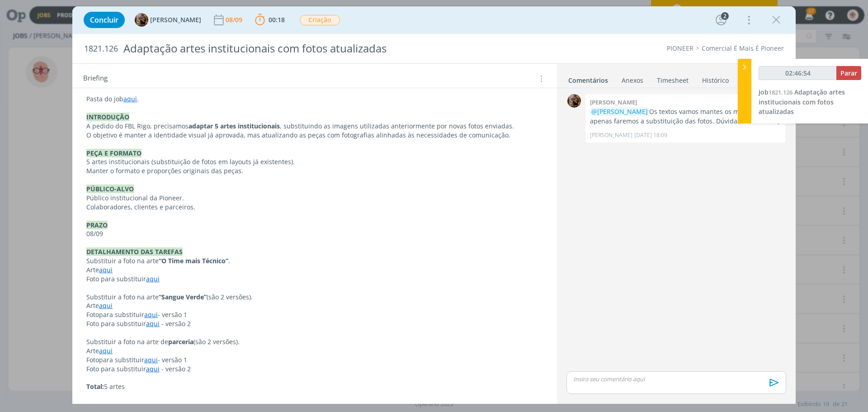 The width and height of the screenshot is (868, 412). What do you see at coordinates (314, 261) in the screenshot?
I see `p: Substituir a foto na arte .` at bounding box center [314, 261].